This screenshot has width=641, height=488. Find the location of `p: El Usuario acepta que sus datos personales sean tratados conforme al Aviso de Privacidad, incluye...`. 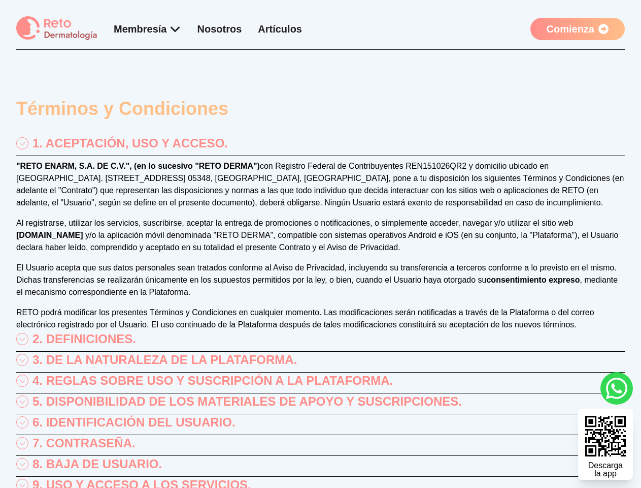

p: El Usuario acepta que sus datos personales sean tratados conforme al Aviso de Privacidad, incluye... is located at coordinates (320, 280).